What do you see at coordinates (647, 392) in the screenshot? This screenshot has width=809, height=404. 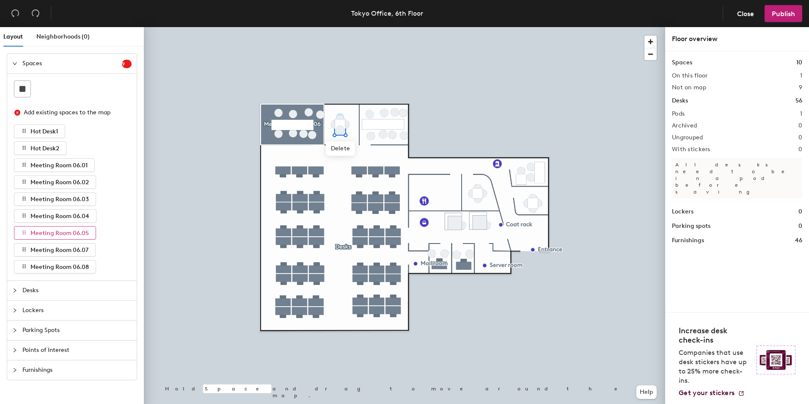 I see `button: Help` at bounding box center [647, 392].